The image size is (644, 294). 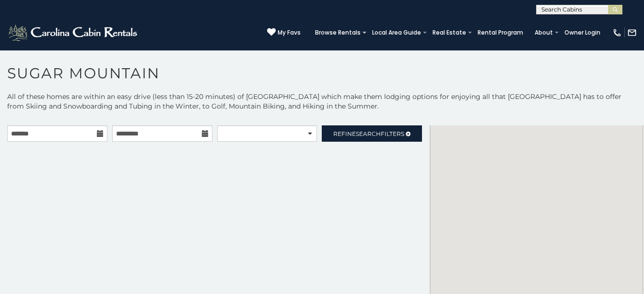 I want to click on a: Real Estate, so click(x=449, y=32).